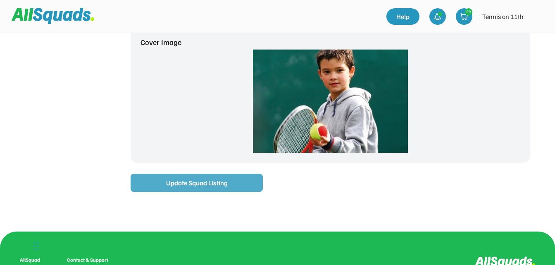 Image resolution: width=555 pixels, height=265 pixels. I want to click on button: Update Squad Listing, so click(197, 183).